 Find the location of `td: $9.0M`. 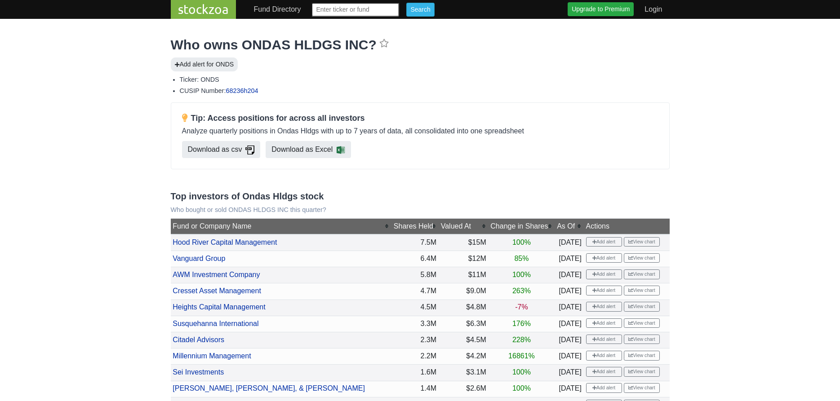

td: $9.0M is located at coordinates (463, 292).